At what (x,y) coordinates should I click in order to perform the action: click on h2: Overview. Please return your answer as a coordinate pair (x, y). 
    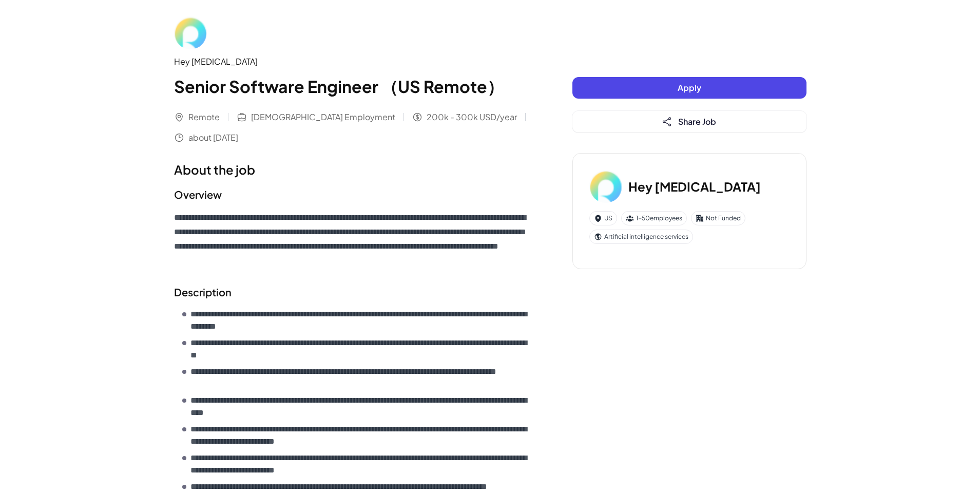
    Looking at the image, I should click on (353, 194).